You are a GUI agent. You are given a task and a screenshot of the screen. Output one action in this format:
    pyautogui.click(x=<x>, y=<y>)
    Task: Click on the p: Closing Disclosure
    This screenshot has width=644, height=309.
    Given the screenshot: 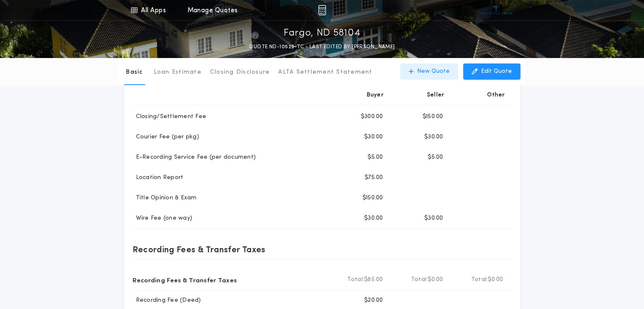 What is the action you would take?
    pyautogui.click(x=240, y=72)
    